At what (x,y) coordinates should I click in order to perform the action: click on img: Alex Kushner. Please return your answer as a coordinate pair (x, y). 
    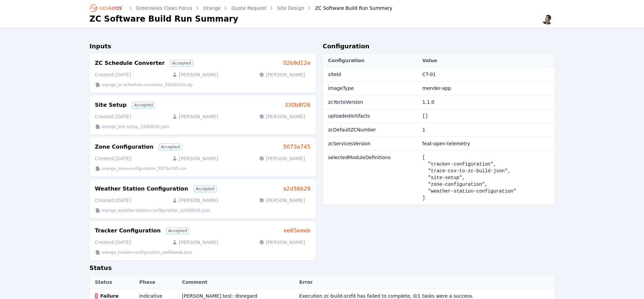
    Looking at the image, I should click on (548, 19).